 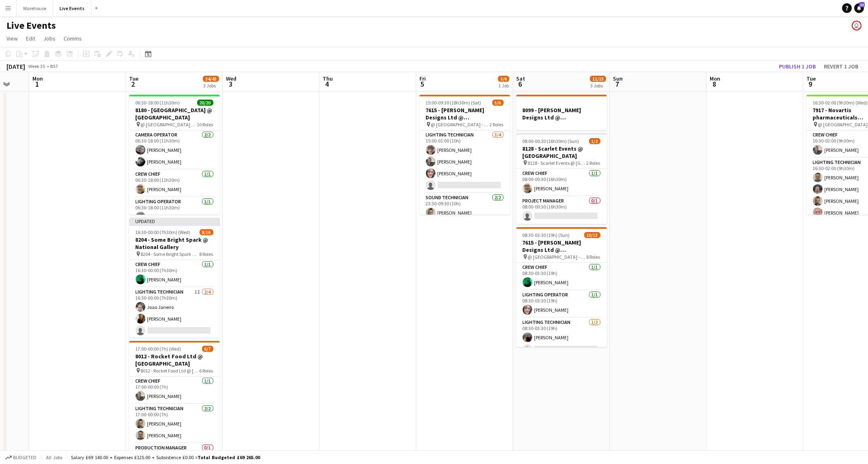 I want to click on span: 13, so click(x=862, y=4).